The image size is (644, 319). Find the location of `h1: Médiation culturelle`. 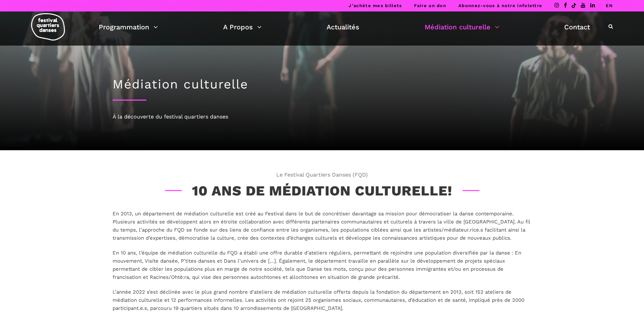

h1: Médiation culturelle is located at coordinates (322, 84).